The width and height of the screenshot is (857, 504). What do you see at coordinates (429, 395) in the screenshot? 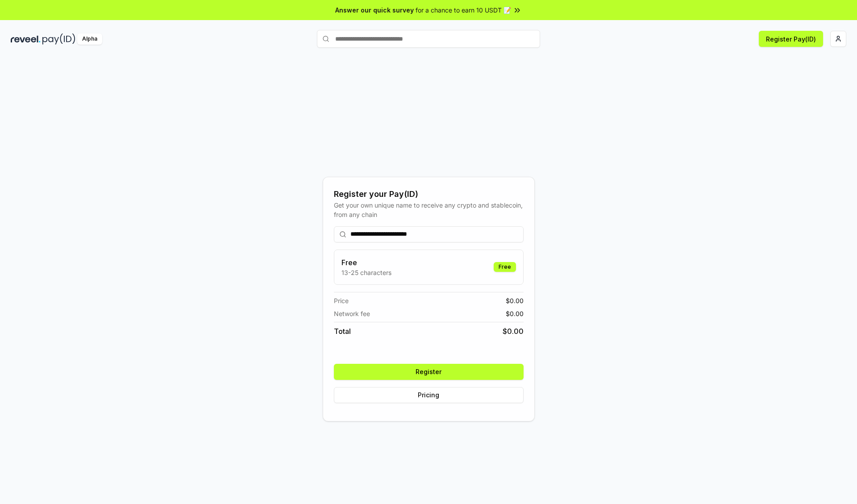
I see `button: Pricing` at bounding box center [429, 395].